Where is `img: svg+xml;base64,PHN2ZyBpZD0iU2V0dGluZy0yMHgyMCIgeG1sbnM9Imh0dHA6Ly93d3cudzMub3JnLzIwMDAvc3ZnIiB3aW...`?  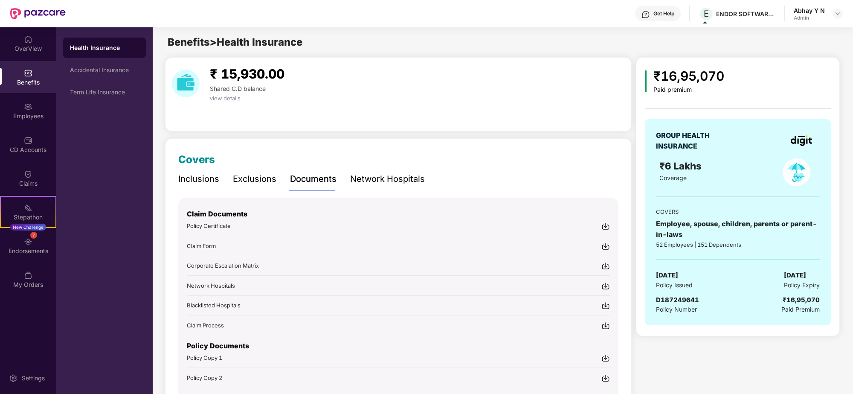 img: svg+xml;base64,PHN2ZyBpZD0iU2V0dGluZy0yMHgyMCIgeG1sbnM9Imh0dHA6Ly93d3cudzMub3JnLzIwMDAvc3ZnIiB3aW... is located at coordinates (13, 378).